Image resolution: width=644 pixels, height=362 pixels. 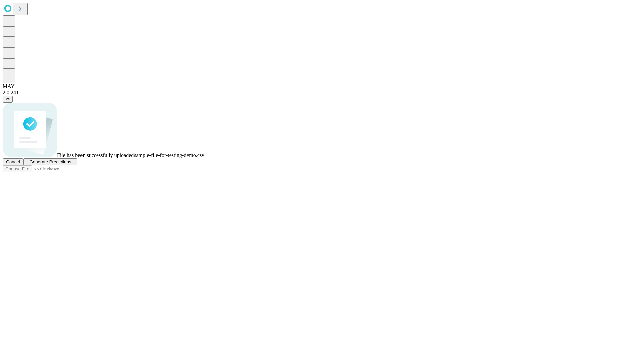 I want to click on span: sample-file-for-testing-demo.csv, so click(x=169, y=155).